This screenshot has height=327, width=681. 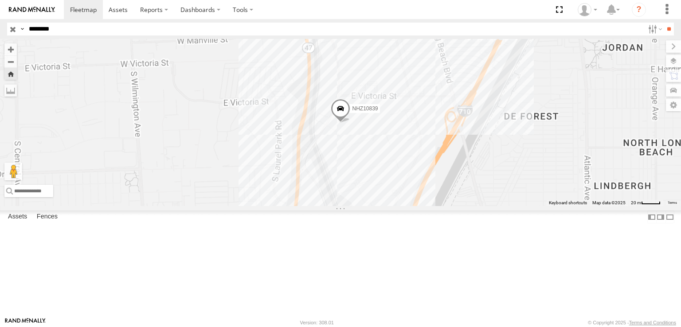 What do you see at coordinates (17, 217) in the screenshot?
I see `label: Assets` at bounding box center [17, 217].